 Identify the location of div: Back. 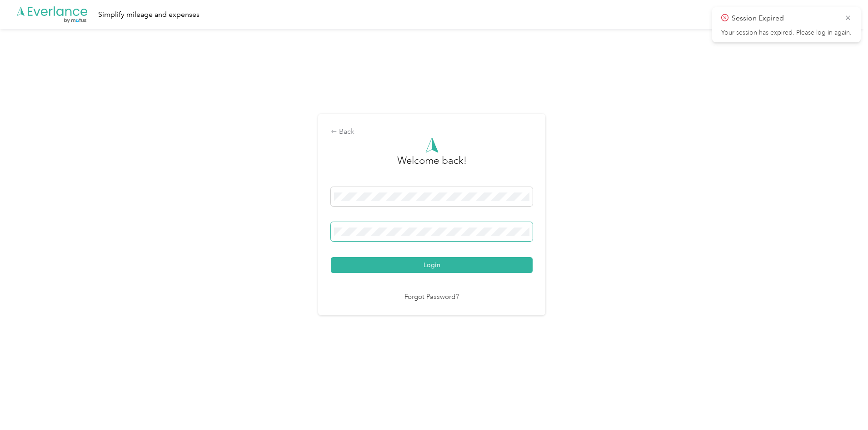
(431, 132).